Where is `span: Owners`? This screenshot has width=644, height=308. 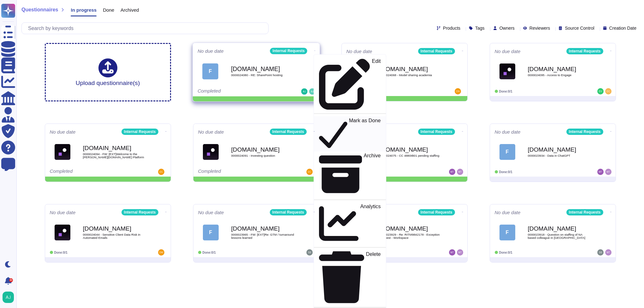 span: Owners is located at coordinates (506, 28).